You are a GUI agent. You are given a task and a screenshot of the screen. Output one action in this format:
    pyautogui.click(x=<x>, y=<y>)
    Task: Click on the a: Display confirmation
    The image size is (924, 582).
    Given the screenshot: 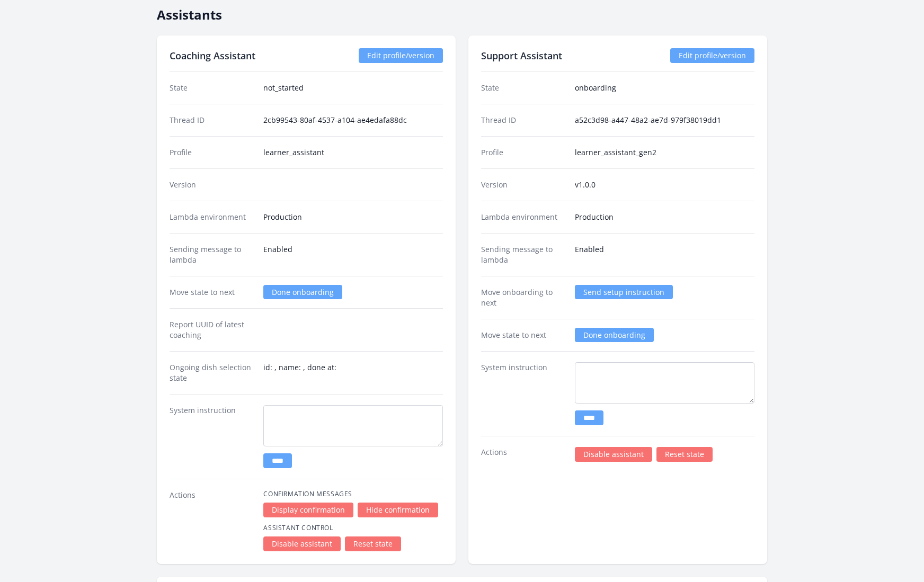 What is the action you would take?
    pyautogui.click(x=308, y=510)
    